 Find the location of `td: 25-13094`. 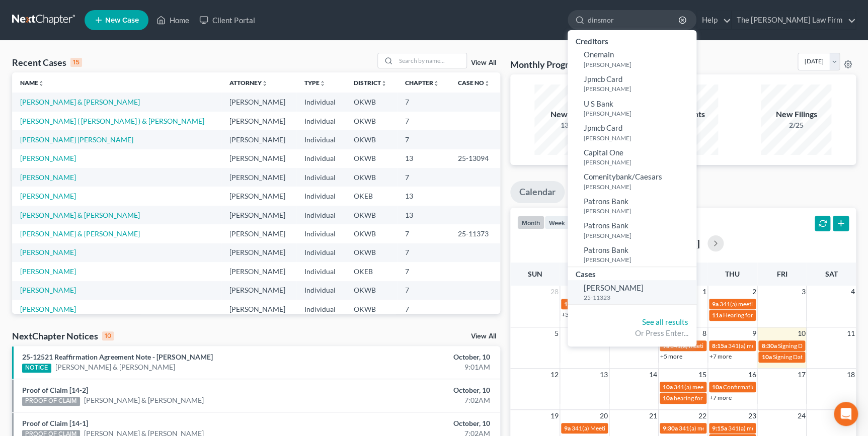

td: 25-13094 is located at coordinates (475, 159).